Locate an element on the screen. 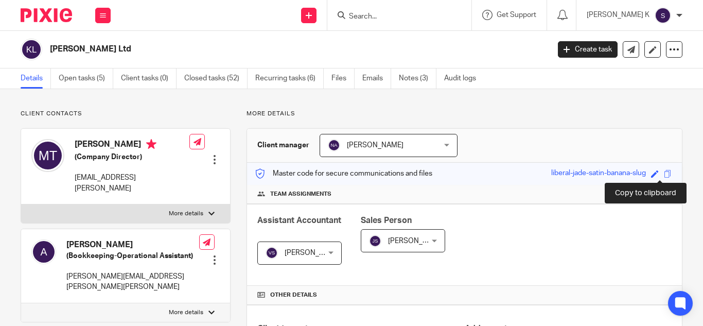  span: Assistant Accountant is located at coordinates (299, 220).